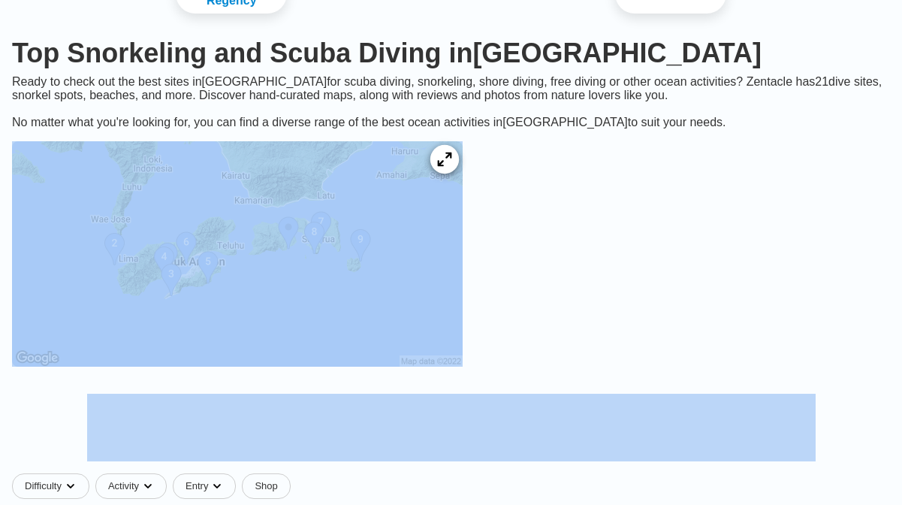 This screenshot has height=505, width=902. Describe the element at coordinates (207, 486) in the screenshot. I see `button: Entrydropdown caret` at that location.